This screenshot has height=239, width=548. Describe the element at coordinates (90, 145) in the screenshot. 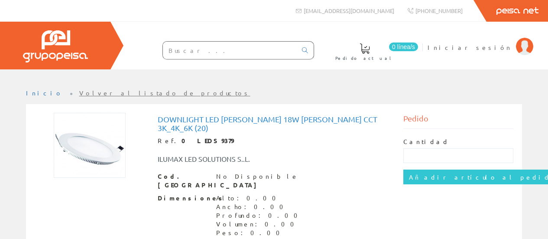

I see `img: Foto artículo Downlight led Roy 18w blanco CCT 3k_4k_6k (20) (165.76271186441x150)` at that location.